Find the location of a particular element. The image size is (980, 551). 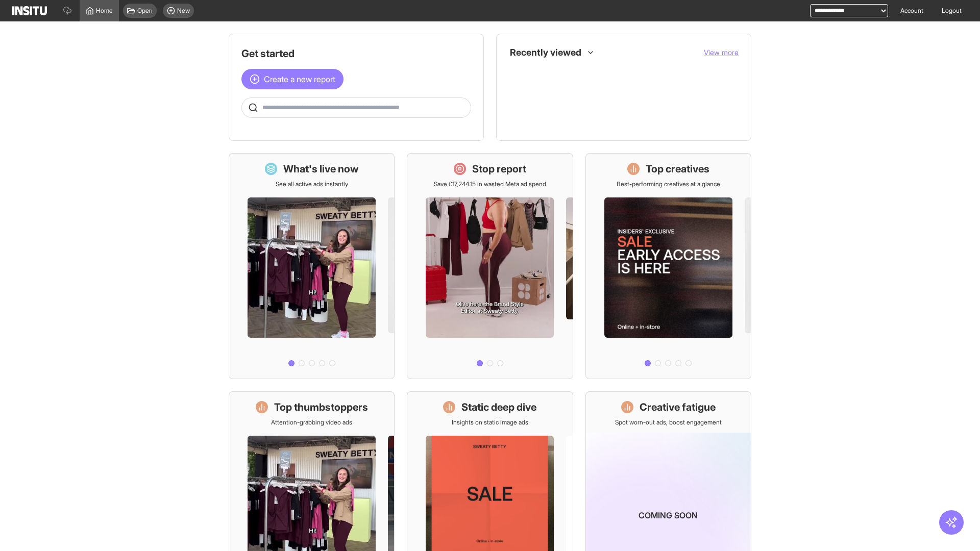

span: Create a new report is located at coordinates (300, 79).